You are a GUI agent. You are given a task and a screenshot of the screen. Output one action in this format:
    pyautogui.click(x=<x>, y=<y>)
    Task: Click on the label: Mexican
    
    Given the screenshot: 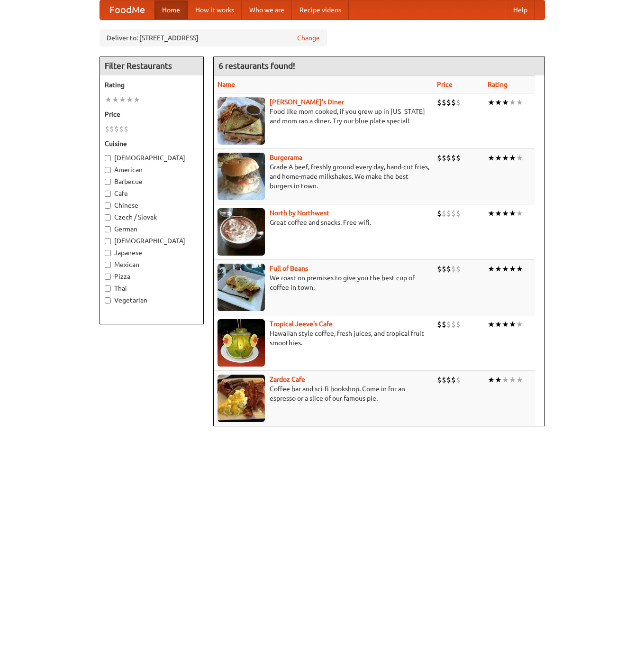 What is the action you would take?
    pyautogui.click(x=152, y=264)
    